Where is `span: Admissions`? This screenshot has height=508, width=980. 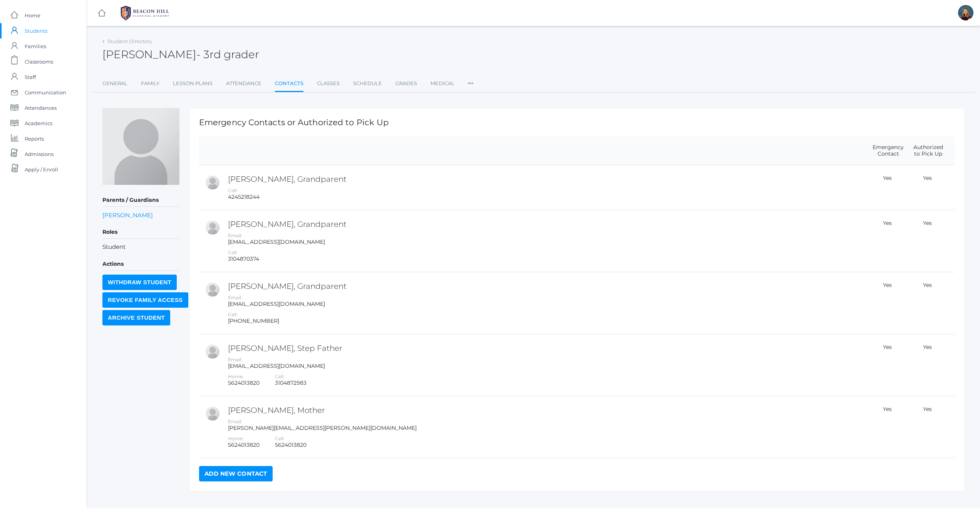
span: Admissions is located at coordinates (39, 154).